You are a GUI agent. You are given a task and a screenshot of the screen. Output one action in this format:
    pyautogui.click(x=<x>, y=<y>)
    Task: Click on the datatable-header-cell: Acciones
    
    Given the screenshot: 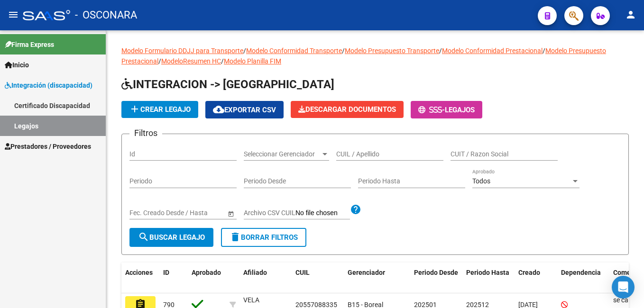 What is the action you would take?
    pyautogui.click(x=140, y=278)
    